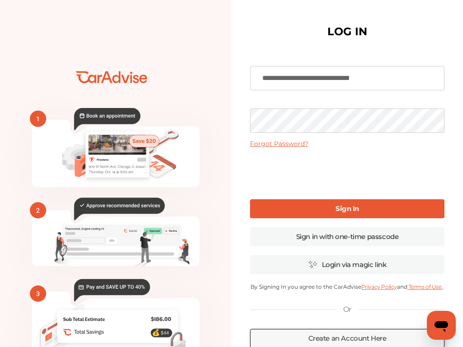 The height and width of the screenshot is (347, 463). Describe the element at coordinates (425, 287) in the screenshot. I see `a: Terms of Use` at that location.